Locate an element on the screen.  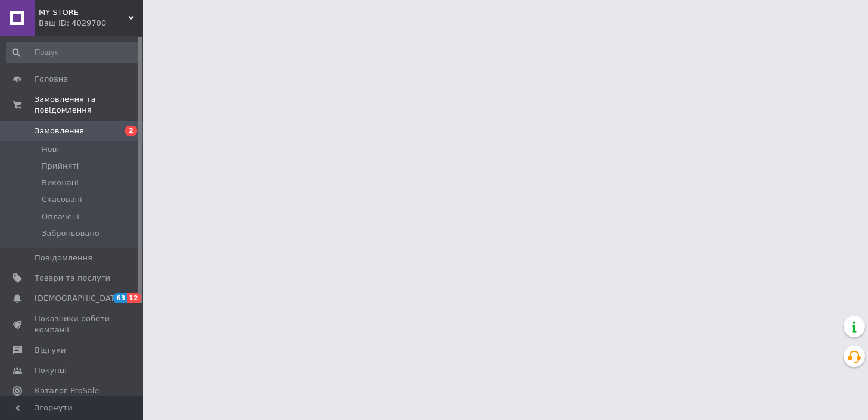
input: Пошук is located at coordinates (73, 52).